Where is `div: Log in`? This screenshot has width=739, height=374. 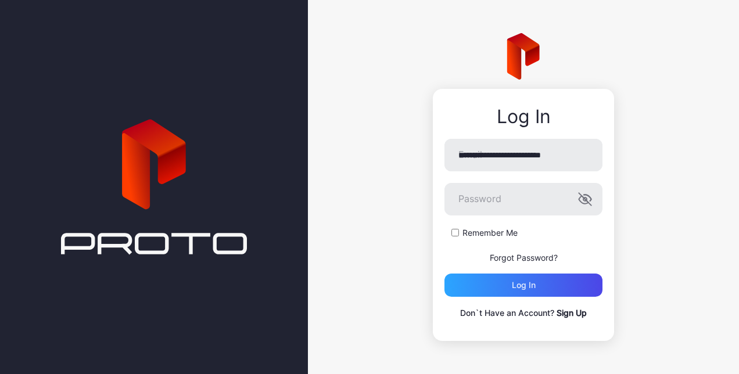 div: Log in is located at coordinates (523, 285).